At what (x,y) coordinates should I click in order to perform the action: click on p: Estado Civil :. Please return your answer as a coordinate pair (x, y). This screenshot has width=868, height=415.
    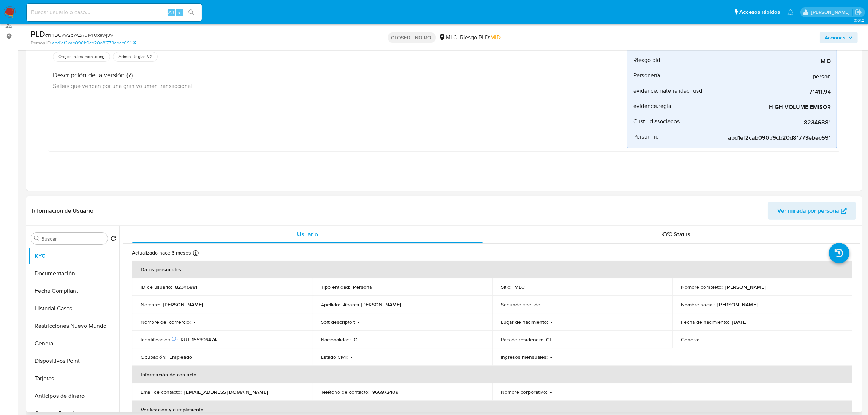
    Looking at the image, I should click on (335, 357).